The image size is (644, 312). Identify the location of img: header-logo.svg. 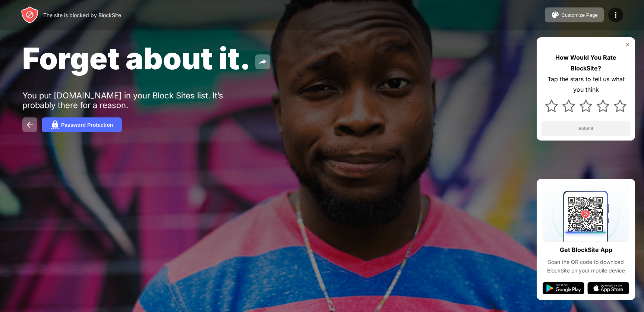
(30, 15).